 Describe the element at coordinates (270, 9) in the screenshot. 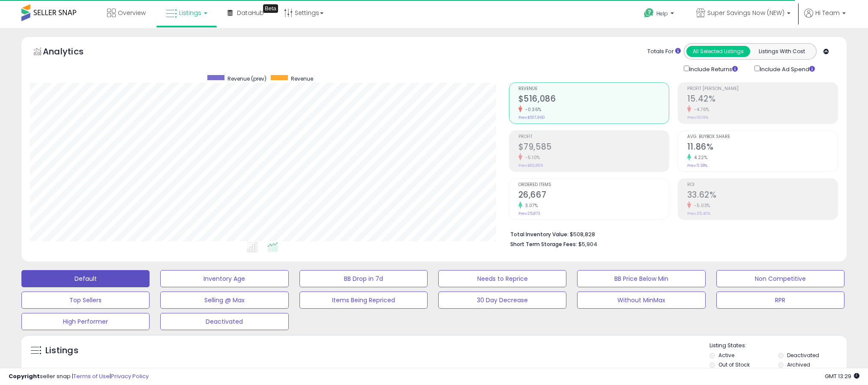

I see `div: Tooltip anchor` at that location.